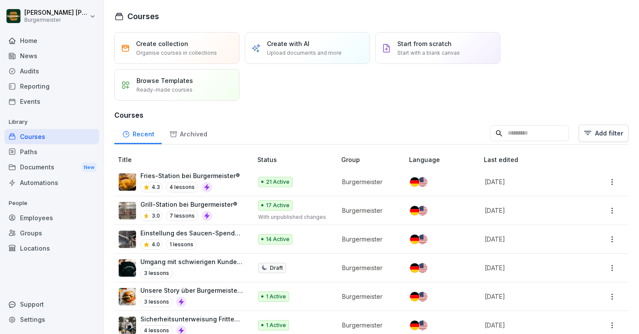  What do you see at coordinates (445, 160) in the screenshot?
I see `p: Language` at bounding box center [445, 160].